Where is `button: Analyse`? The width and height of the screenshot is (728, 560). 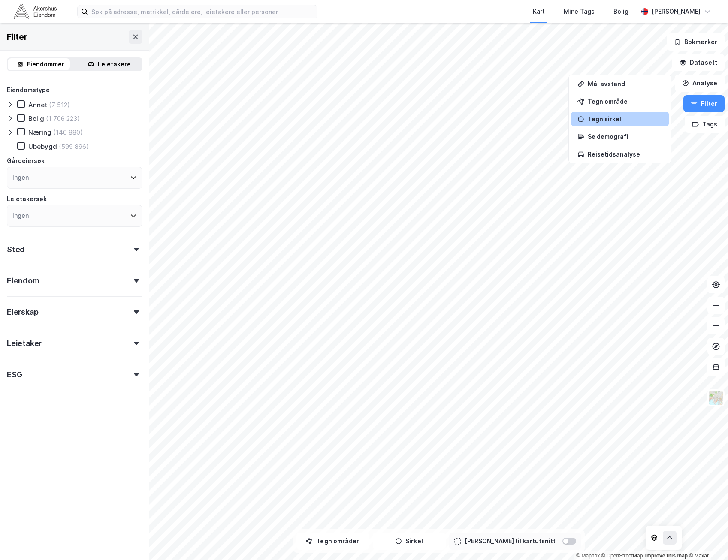 button: Analyse is located at coordinates (700, 84).